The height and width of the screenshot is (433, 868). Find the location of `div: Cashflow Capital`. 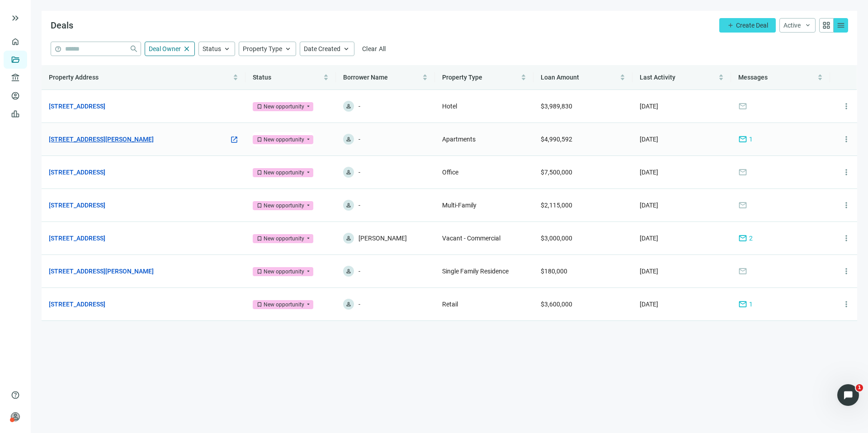

div: Cashflow Capital is located at coordinates (61, 421).